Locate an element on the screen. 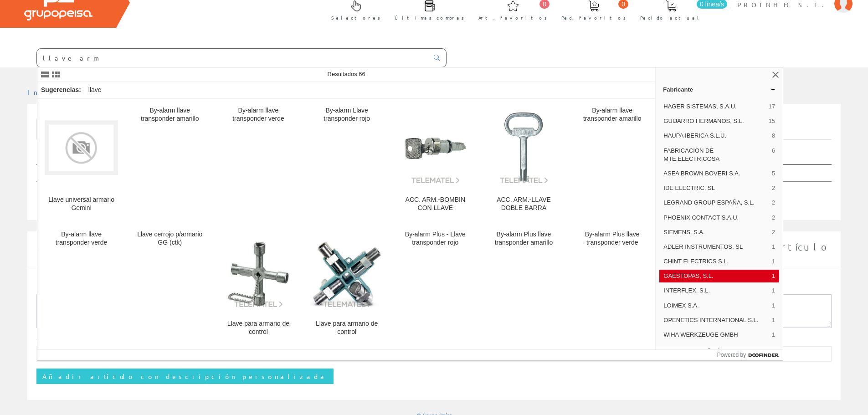 The image size is (868, 415). span: GAESTOPAS, S.L. is located at coordinates (716, 276).